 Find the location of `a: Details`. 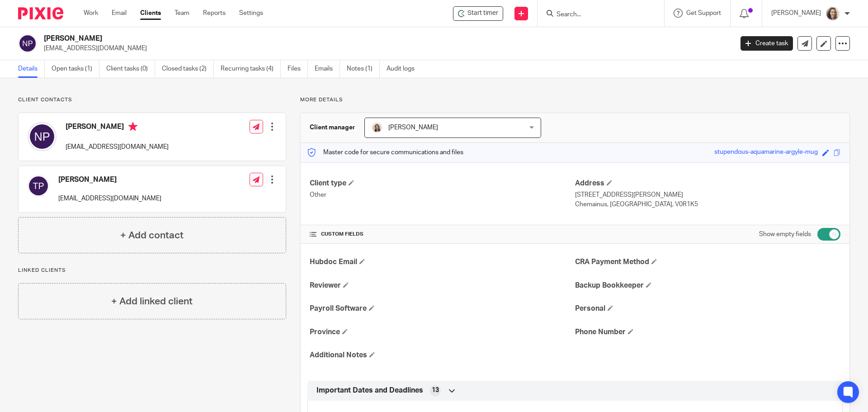

a: Details is located at coordinates (31, 69).